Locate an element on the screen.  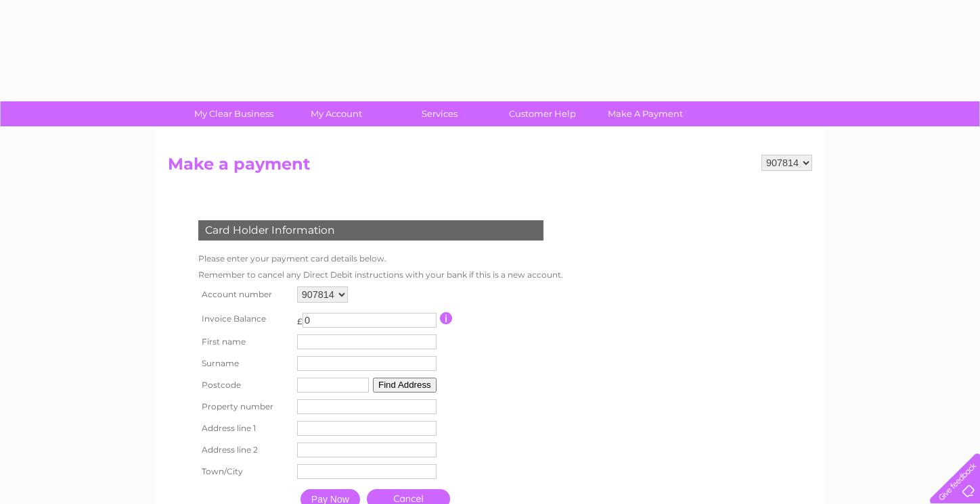
th: Account number is located at coordinates (245, 295).